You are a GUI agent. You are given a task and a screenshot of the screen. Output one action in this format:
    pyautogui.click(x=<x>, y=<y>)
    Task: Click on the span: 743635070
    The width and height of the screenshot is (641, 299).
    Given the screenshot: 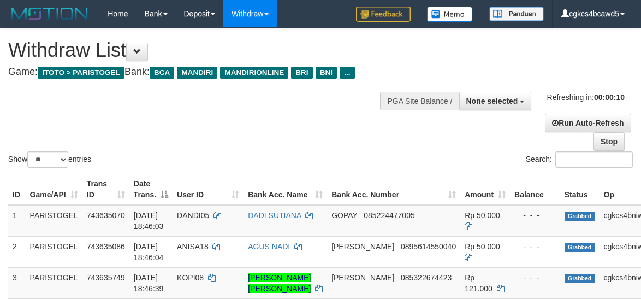 What is the action you would take?
    pyautogui.click(x=106, y=215)
    